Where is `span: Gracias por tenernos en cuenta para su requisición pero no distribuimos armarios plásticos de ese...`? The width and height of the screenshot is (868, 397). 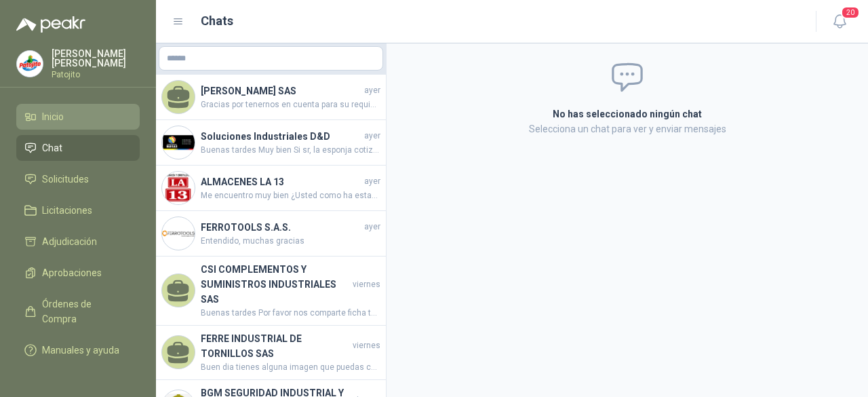
span: Gracias por tenernos en cuenta para su requisición pero no distribuimos armarios plásticos de ese... is located at coordinates (290, 105).